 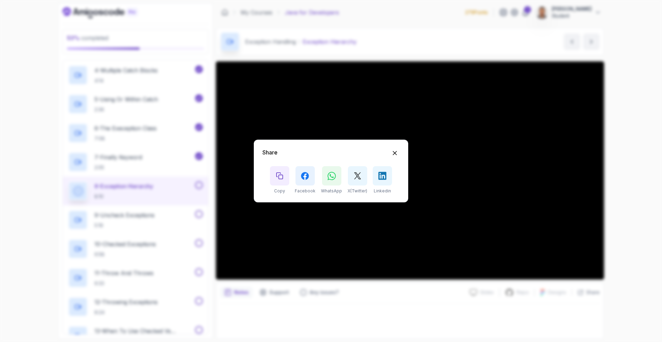 What do you see at coordinates (358, 176) in the screenshot?
I see `a: X(Twitter)` at bounding box center [358, 176].